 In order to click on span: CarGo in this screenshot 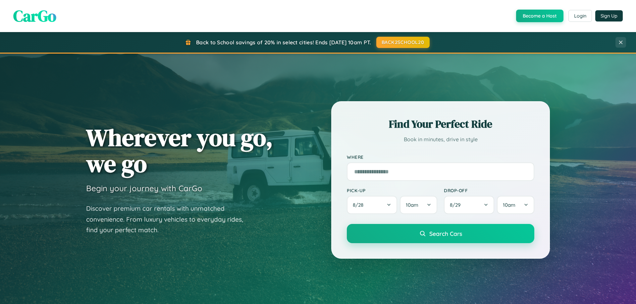, I will do `click(35, 16)`.